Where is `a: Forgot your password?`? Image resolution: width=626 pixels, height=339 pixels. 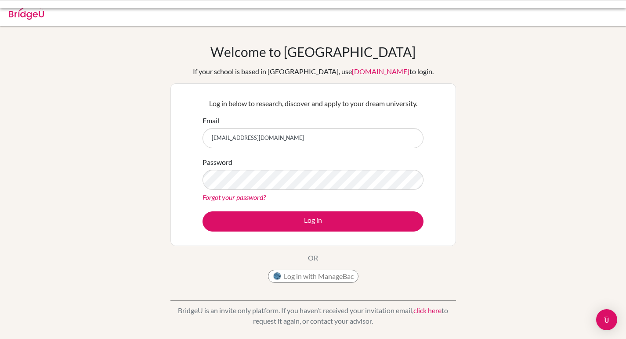
a: Forgot your password? is located at coordinates (234, 197).